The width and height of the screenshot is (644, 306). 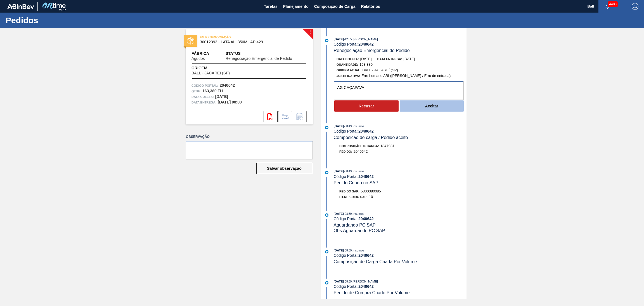 What do you see at coordinates (270, 116) in the screenshot?
I see `div: Abrir arquivo PDF` at bounding box center [270, 116].